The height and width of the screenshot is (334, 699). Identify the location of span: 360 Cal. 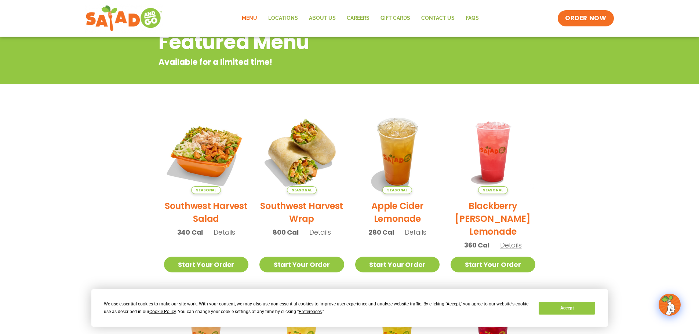
(477, 245).